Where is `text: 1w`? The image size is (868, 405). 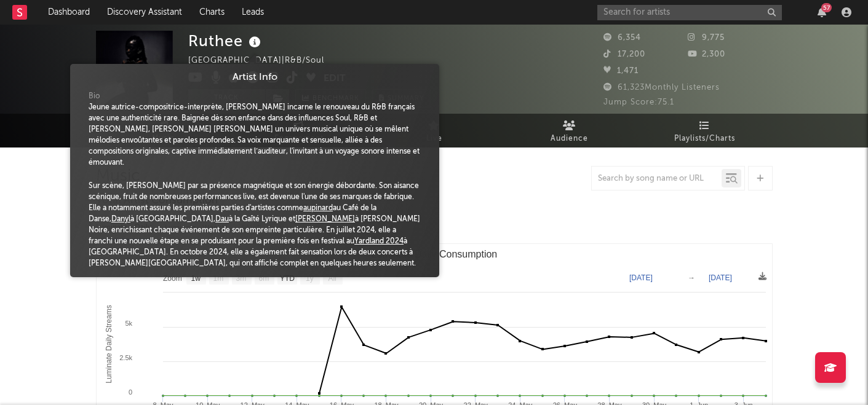 text: 1w is located at coordinates (196, 278).